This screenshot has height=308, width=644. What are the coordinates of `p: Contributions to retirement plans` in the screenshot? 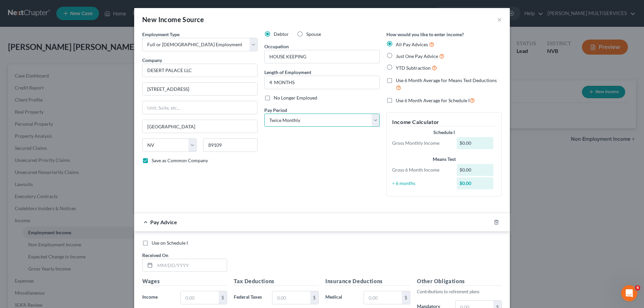 It's located at (459, 292).